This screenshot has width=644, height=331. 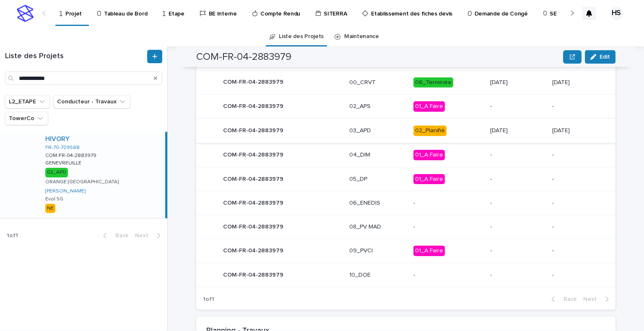 I want to click on div: NE, so click(x=50, y=209).